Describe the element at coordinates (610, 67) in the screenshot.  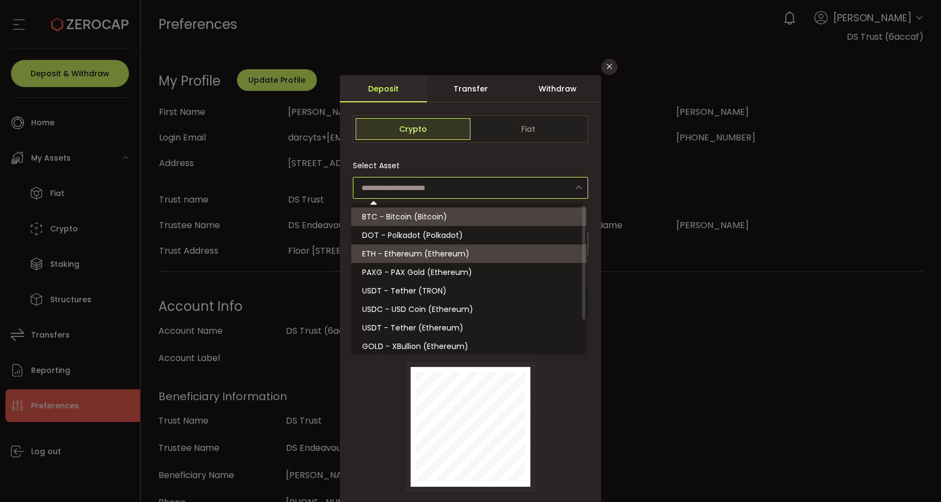
I see `button: Close` at that location.